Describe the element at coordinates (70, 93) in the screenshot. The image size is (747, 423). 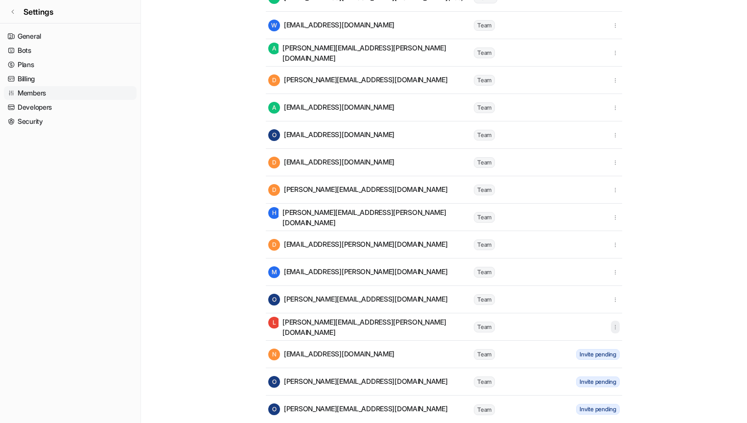
I see `a: Members` at that location.